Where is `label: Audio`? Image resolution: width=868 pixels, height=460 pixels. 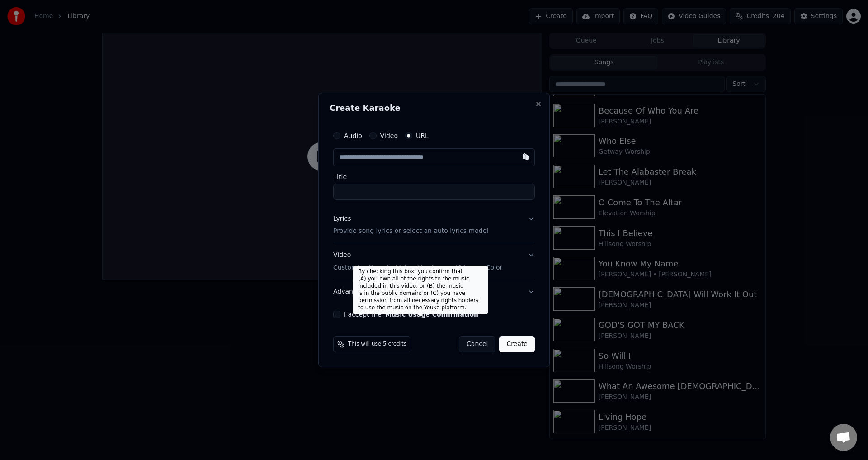
label: Audio is located at coordinates (353, 136).